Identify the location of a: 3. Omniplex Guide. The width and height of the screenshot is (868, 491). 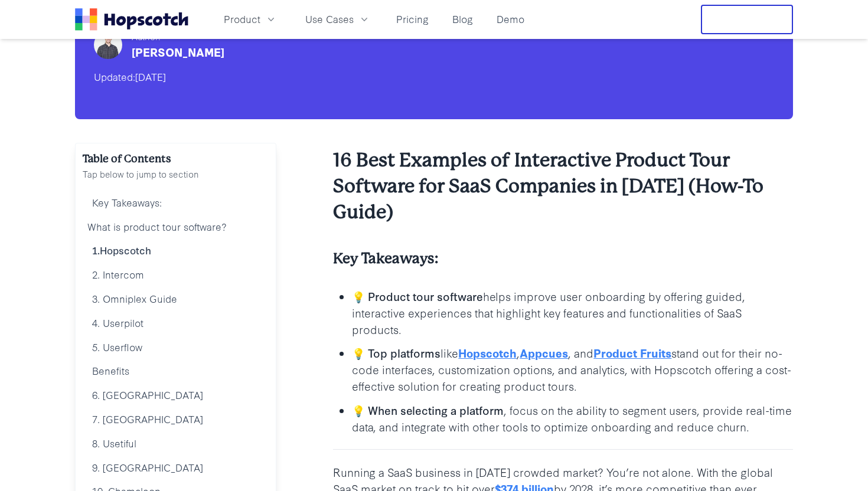
(175, 299).